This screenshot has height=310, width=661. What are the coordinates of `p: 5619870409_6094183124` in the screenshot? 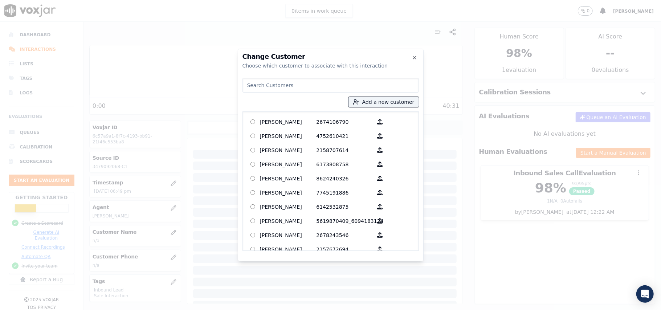 It's located at (345, 221).